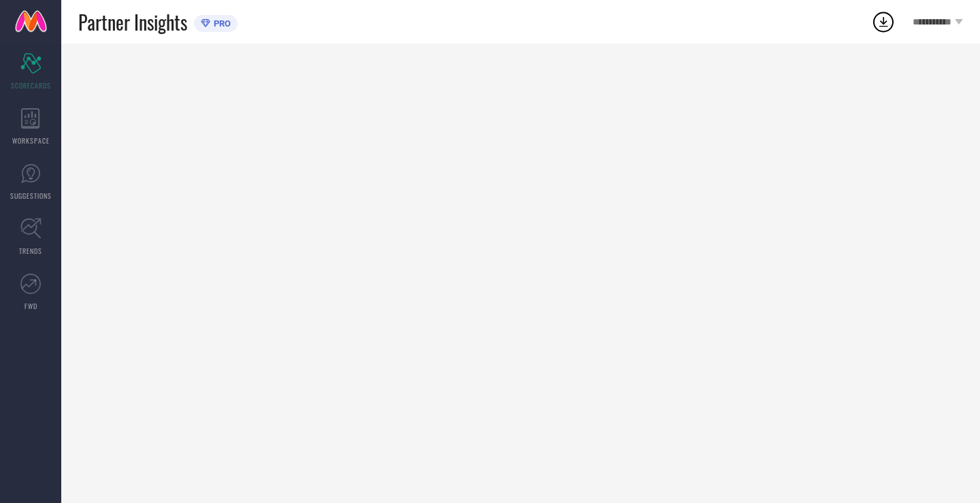 The image size is (980, 503). I want to click on div: Open download list, so click(883, 21).